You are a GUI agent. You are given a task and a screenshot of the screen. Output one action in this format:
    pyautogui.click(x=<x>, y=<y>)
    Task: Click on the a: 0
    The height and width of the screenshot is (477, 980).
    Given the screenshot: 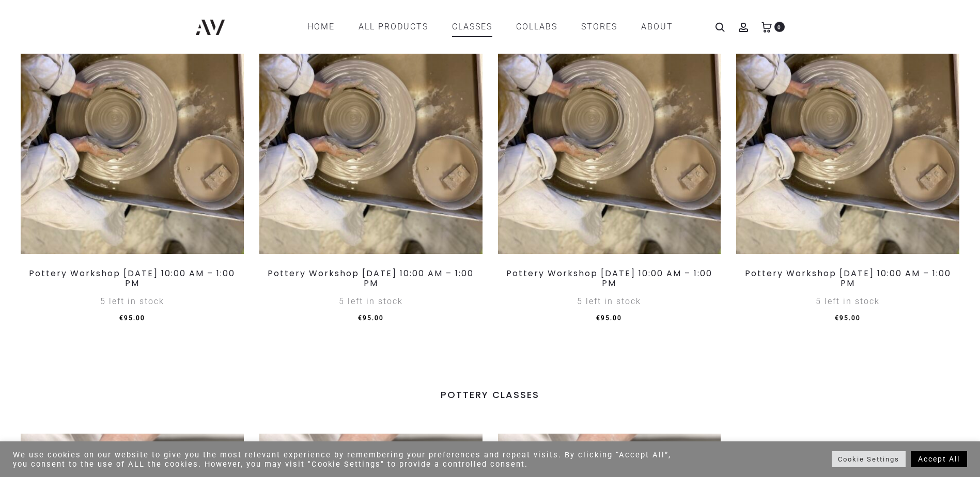 What is the action you would take?
    pyautogui.click(x=767, y=26)
    